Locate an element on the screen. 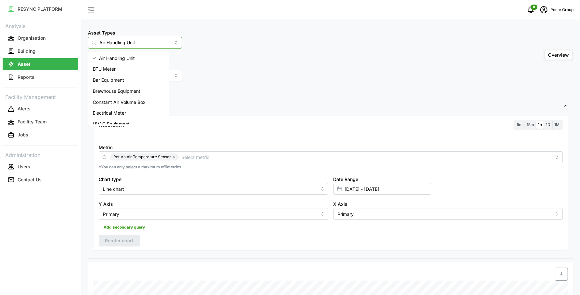 Image resolution: width=580 pixels, height=295 pixels. a: RESYNC PLATFORM is located at coordinates (40, 9).